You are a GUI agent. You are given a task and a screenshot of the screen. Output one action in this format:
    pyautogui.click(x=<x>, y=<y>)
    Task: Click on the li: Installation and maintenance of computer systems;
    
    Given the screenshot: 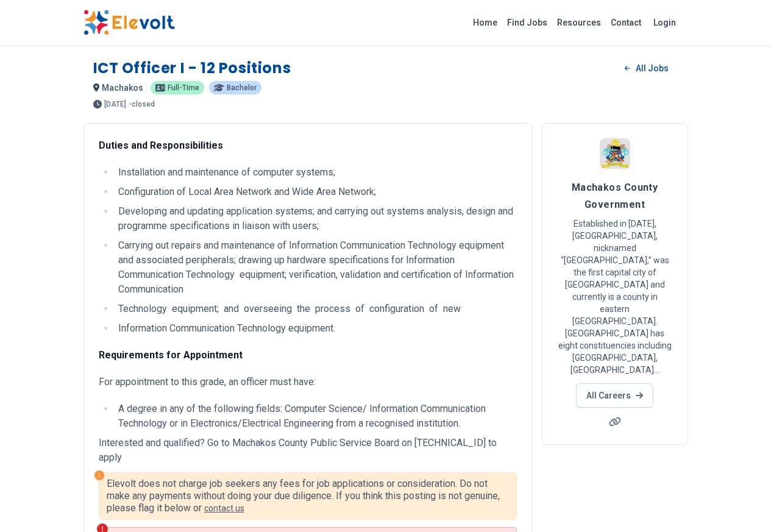 What is the action you would take?
    pyautogui.click(x=316, y=172)
    